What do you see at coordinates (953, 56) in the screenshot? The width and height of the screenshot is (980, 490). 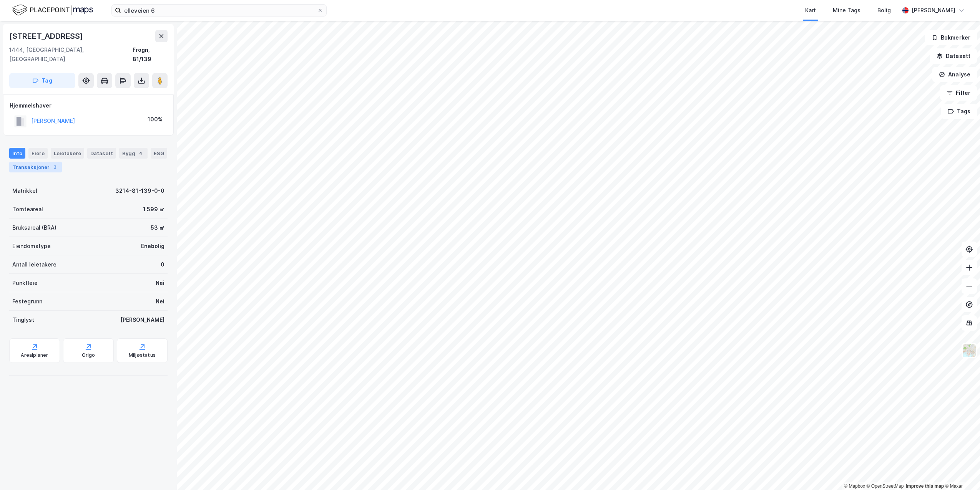 I see `button: Datasett` at bounding box center [953, 56].